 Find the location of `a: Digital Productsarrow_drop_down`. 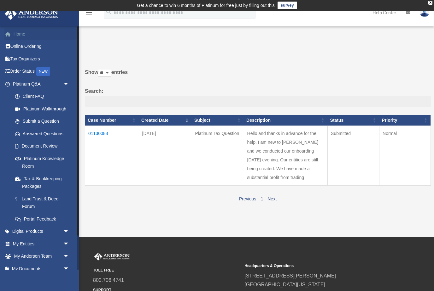

a: Digital Productsarrow_drop_down is located at coordinates (42, 232).